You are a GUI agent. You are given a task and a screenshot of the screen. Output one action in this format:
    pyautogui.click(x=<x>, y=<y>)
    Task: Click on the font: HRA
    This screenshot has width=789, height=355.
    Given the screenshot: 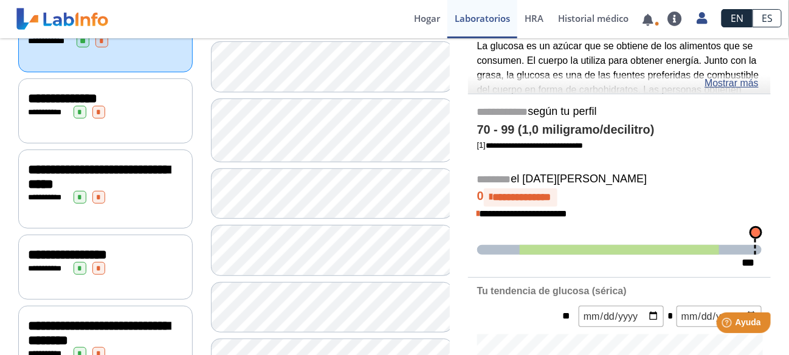 What is the action you would take?
    pyautogui.click(x=534, y=18)
    